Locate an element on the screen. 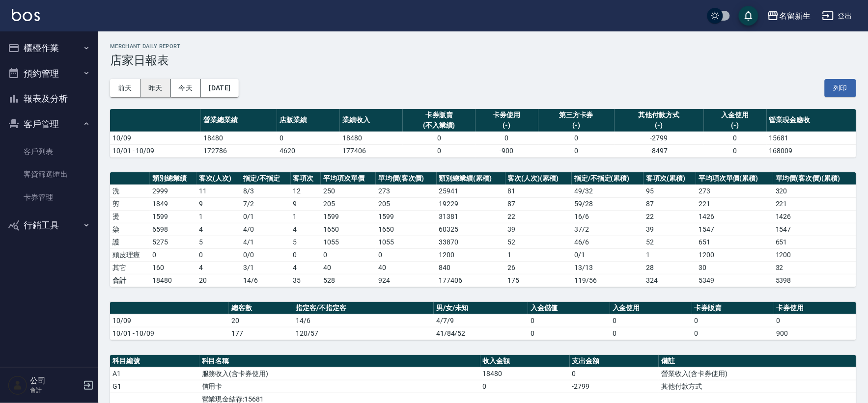 The width and height of the screenshot is (868, 403). td: 900 is located at coordinates (815, 334).